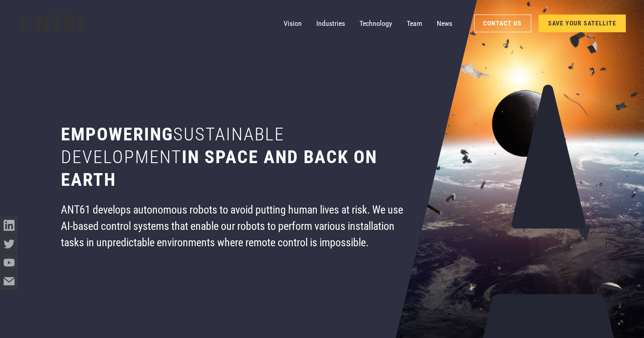 This screenshot has height=338, width=644. What do you see at coordinates (50, 23) in the screenshot?
I see `a: home` at bounding box center [50, 23].